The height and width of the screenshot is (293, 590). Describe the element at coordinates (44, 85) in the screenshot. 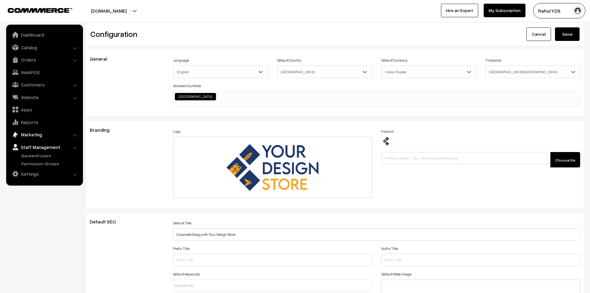

I see `a: Customers` at that location.